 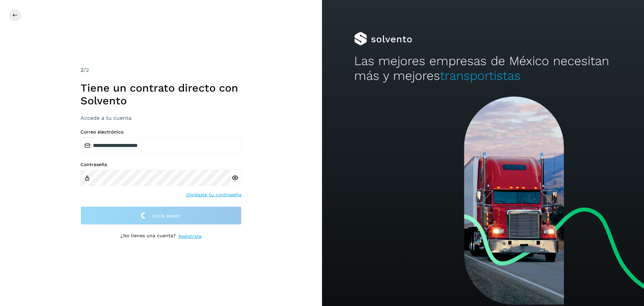 I want to click on h2: Las mejores empresas de México necesitan más y mejores, so click(x=483, y=68).